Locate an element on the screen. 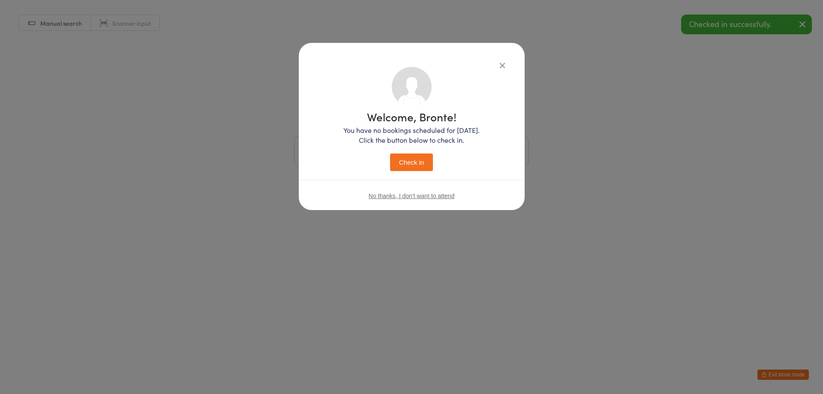 This screenshot has width=823, height=394. button: Check in is located at coordinates (411, 162).